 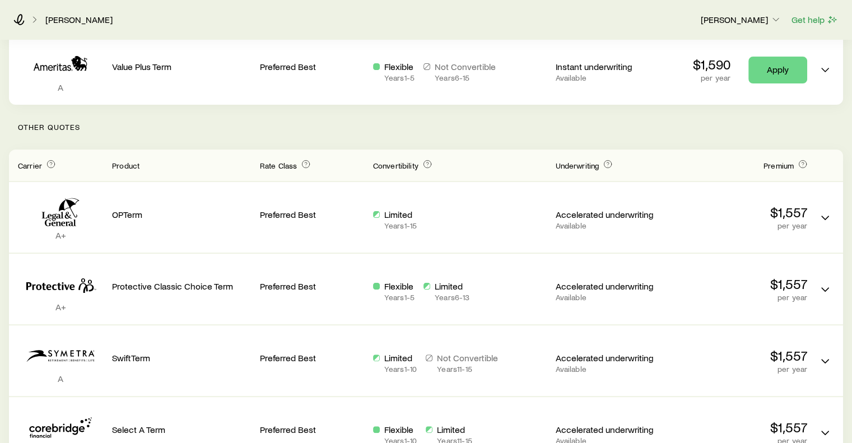 I want to click on p: SwiftTerm, so click(x=181, y=358).